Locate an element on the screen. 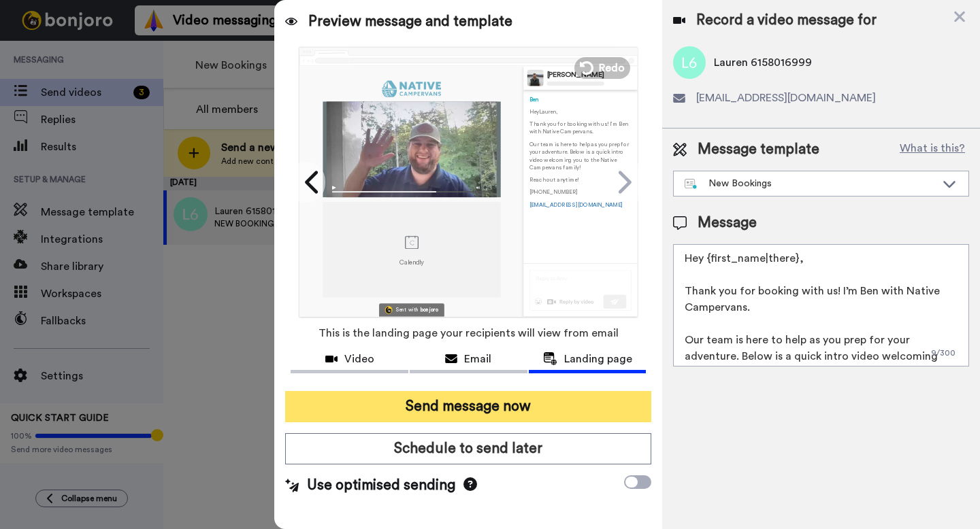  span: Use optimised sending is located at coordinates (381, 486).